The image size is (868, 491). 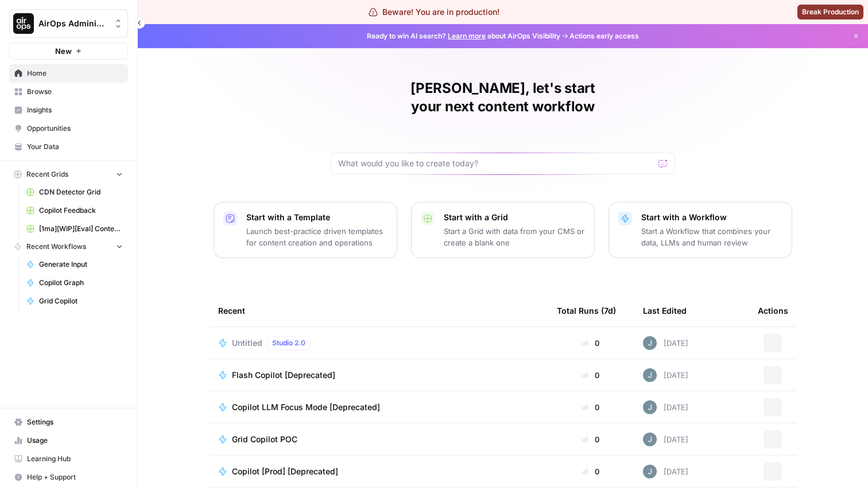 I want to click on span: Flash Copilot [Deprecated], so click(x=284, y=375).